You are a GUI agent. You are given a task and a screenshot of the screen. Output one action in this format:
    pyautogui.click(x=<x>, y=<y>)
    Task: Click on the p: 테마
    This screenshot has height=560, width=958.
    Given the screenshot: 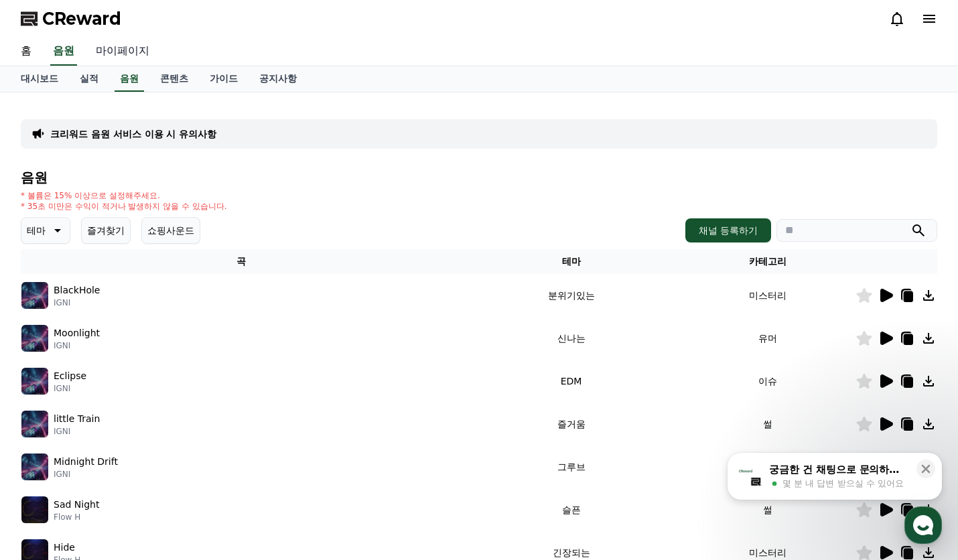 What is the action you would take?
    pyautogui.click(x=36, y=231)
    